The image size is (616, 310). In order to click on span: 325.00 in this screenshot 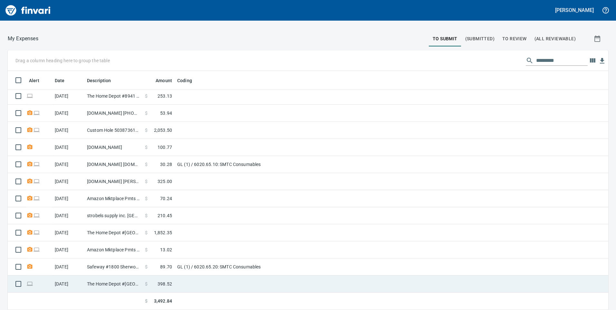, I will do `click(165, 181)`.